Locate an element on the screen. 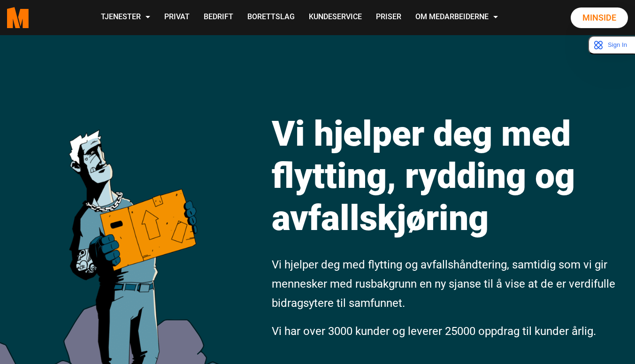 The width and height of the screenshot is (635, 364). a: Om Medarbeiderne is located at coordinates (457, 17).